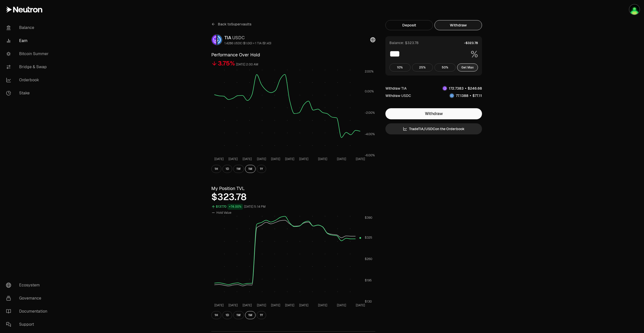  What do you see at coordinates (445, 68) in the screenshot?
I see `button: 50%` at bounding box center [445, 68].